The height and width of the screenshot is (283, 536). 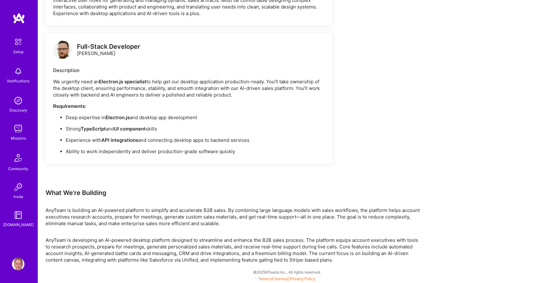 I want to click on img: setup, so click(x=18, y=42).